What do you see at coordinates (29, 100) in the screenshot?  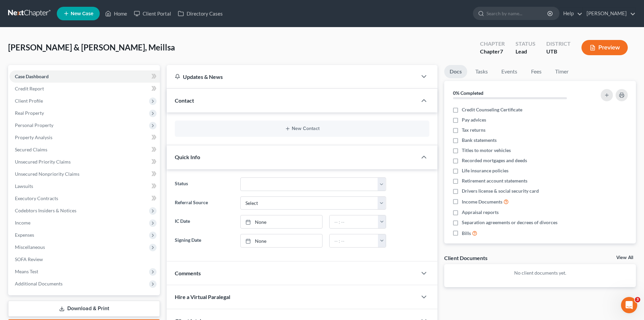 I see `span: Client Profile` at bounding box center [29, 100].